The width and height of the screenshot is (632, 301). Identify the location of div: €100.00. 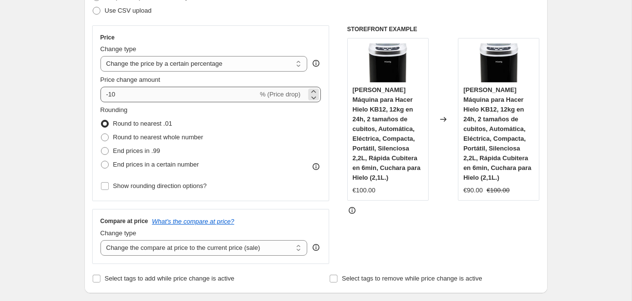
(364, 191).